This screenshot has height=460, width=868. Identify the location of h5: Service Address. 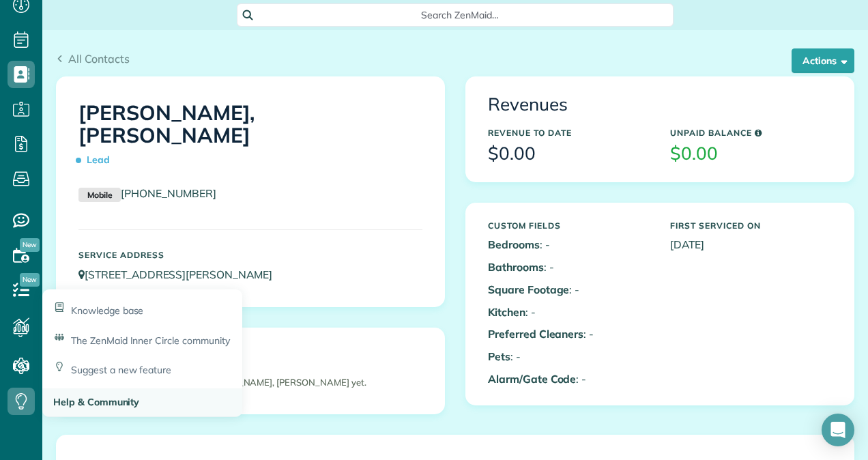
(251, 255).